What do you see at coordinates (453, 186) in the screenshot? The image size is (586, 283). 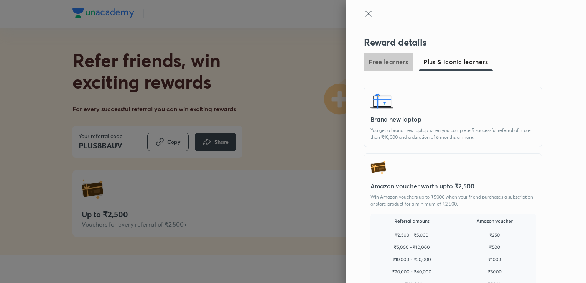 I see `h5: Amazon voucher worth upto ₹2,500` at bounding box center [453, 186].